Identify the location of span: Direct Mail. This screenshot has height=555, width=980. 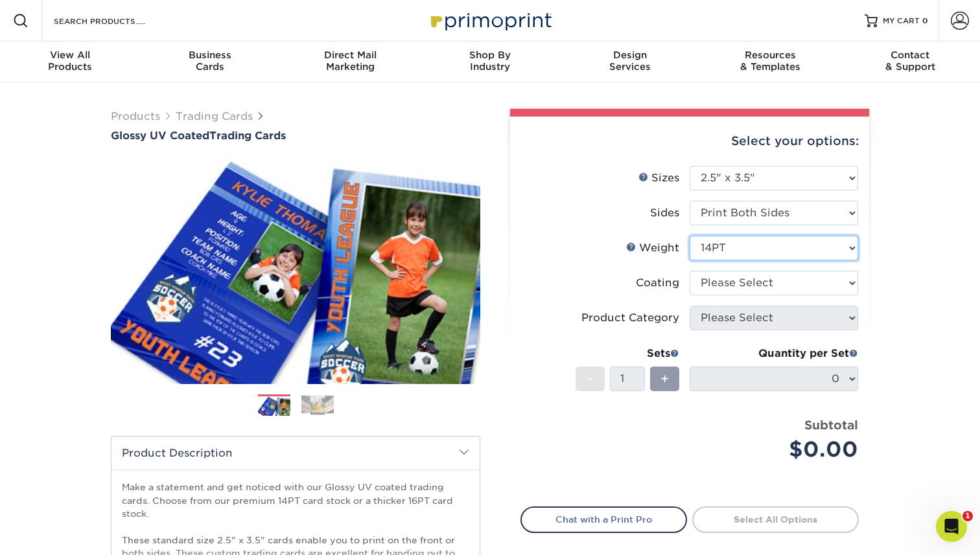
(350, 55).